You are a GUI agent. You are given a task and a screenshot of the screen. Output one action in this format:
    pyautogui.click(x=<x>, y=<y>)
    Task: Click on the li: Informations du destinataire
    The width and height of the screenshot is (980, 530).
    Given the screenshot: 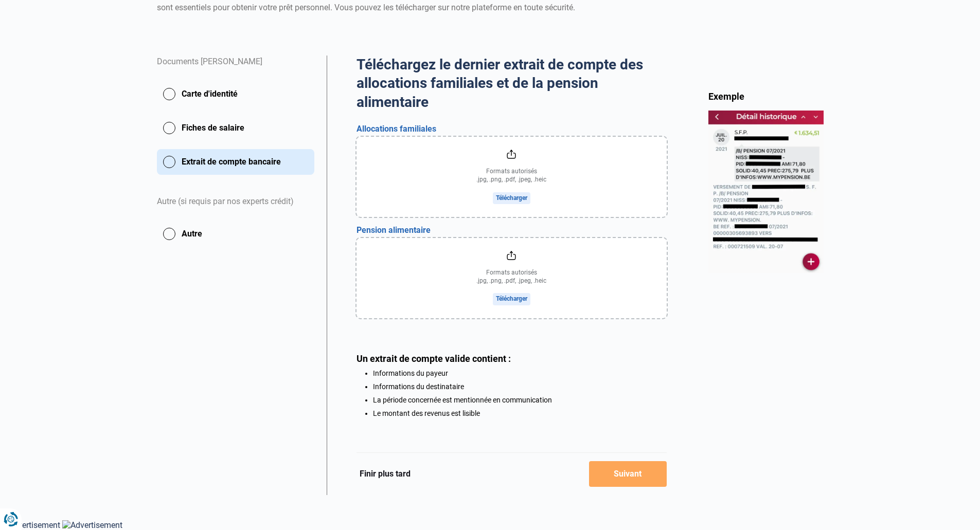 What is the action you would take?
    pyautogui.click(x=520, y=387)
    